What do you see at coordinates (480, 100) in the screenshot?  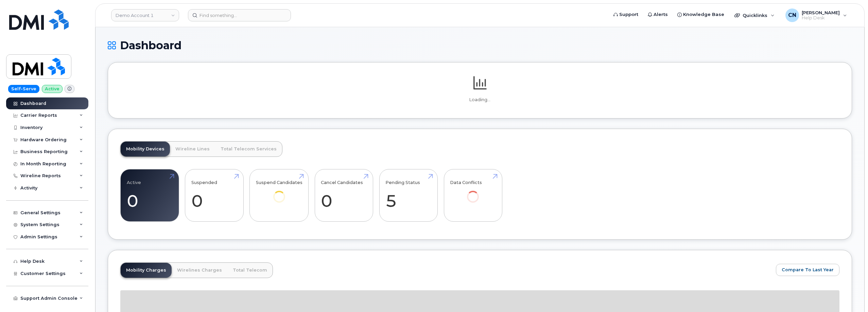 I see `p: Loading...` at bounding box center [480, 100].